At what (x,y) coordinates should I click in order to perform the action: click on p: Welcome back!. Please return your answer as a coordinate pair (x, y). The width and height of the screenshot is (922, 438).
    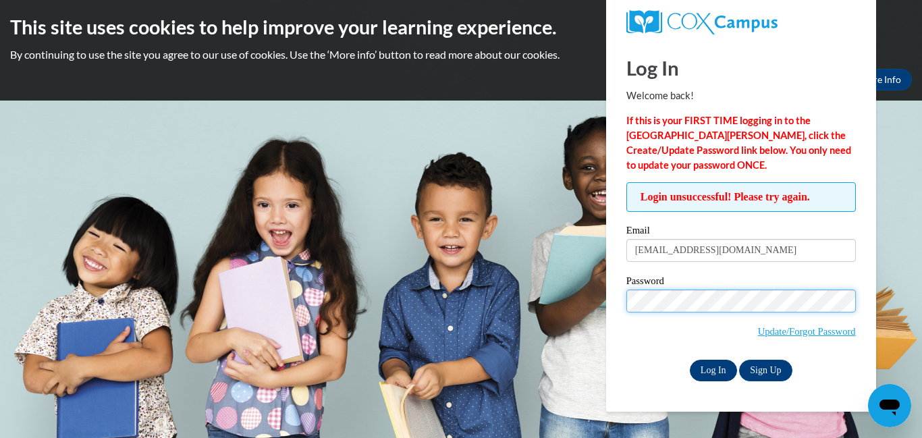
    Looking at the image, I should click on (741, 96).